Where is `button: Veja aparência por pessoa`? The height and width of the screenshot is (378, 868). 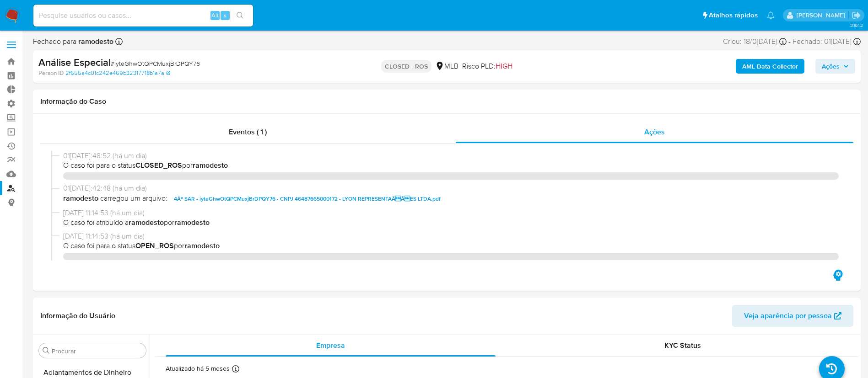 button: Veja aparência por pessoa is located at coordinates (792, 316).